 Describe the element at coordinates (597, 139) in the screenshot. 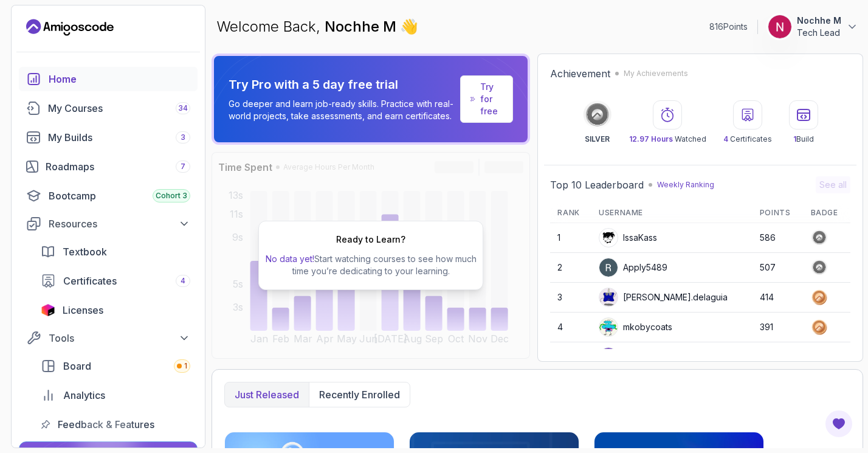

I see `p: SILVER` at that location.